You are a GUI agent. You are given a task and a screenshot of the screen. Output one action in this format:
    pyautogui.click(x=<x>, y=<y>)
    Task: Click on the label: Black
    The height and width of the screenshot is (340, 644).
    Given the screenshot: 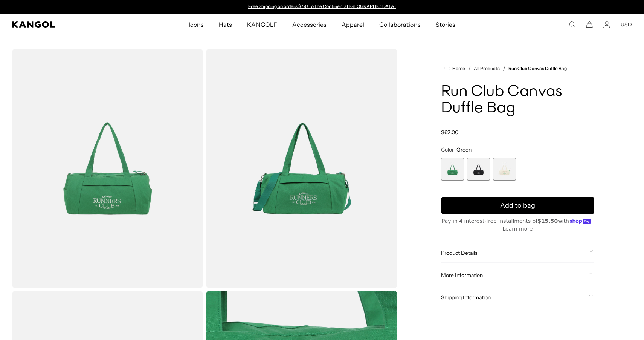 What is the action you would take?
    pyautogui.click(x=479, y=169)
    